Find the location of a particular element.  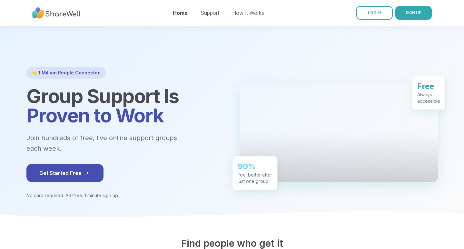

div: Always accessible is located at coordinates (428, 98).